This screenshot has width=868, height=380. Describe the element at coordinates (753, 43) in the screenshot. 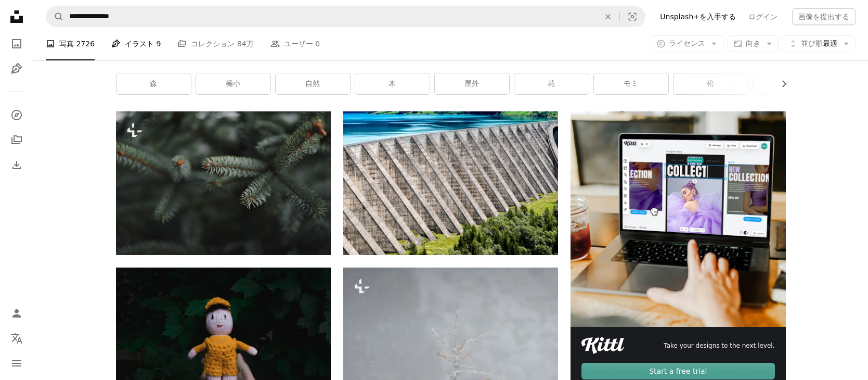

I see `span: 向き` at that location.